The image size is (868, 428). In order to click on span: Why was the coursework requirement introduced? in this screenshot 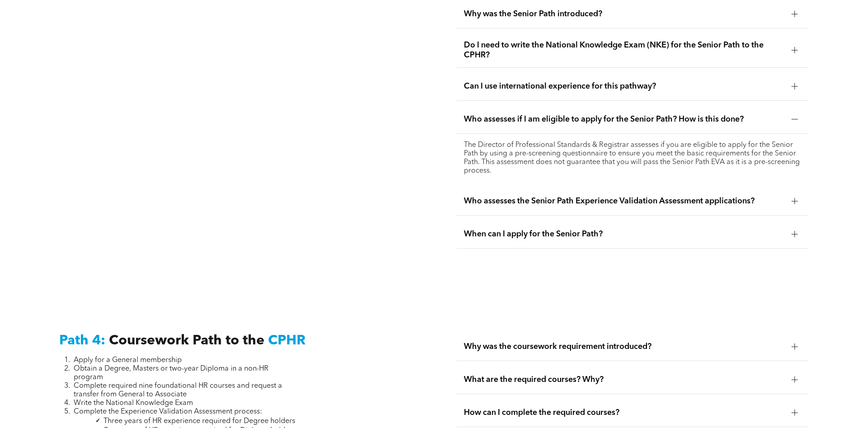, I will do `click(624, 346)`.